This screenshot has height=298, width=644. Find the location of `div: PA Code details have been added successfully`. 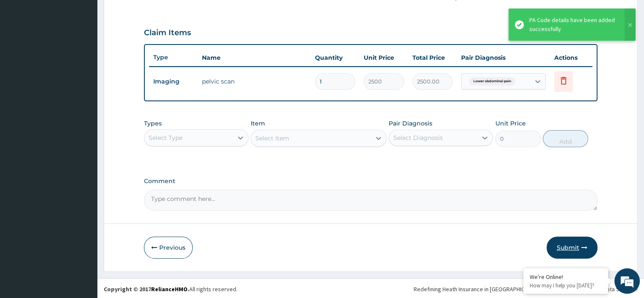

div: PA Code details have been added successfully is located at coordinates (573, 25).